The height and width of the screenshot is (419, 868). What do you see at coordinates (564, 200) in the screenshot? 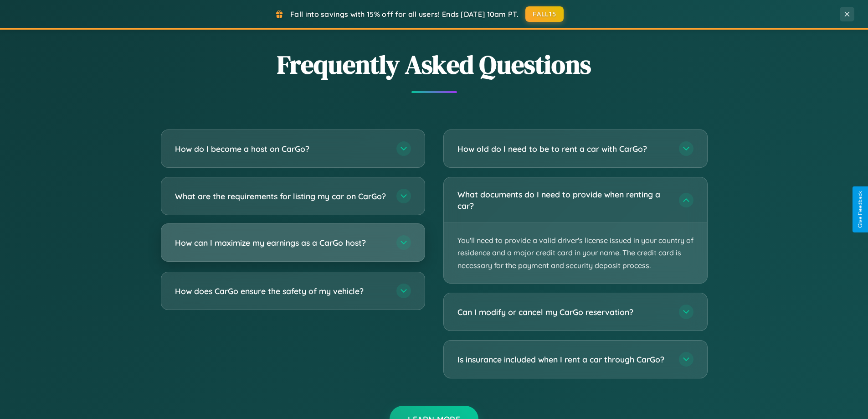
I see `h3: What documents do I need to provide when renting a car?` at bounding box center [564, 200].